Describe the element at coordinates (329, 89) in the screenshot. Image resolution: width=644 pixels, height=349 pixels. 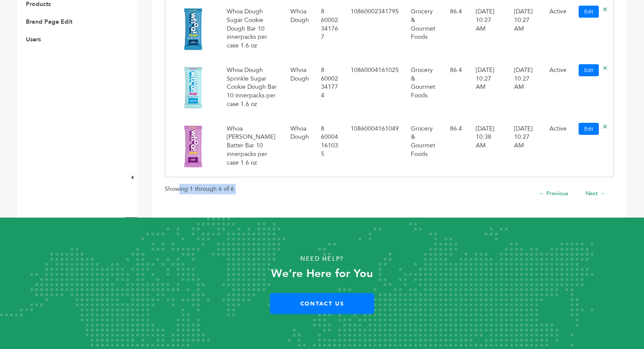
I see `td: 8 60002 34177 4` at that location.